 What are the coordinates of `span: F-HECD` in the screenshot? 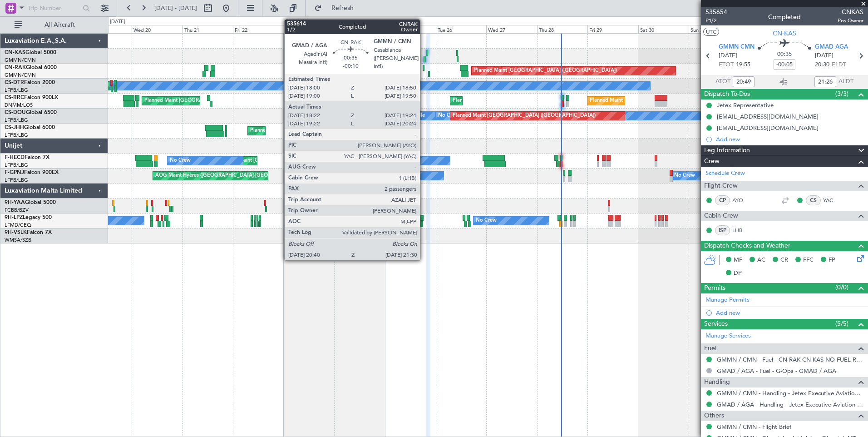 It's located at (14, 157).